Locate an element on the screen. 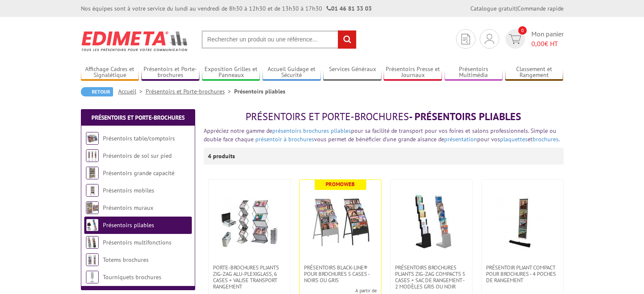  a: Porte-Brochures pliants ZIG-ZAG Alu-Plexiglass, 6 cases + valise transport rangement is located at coordinates (250, 277).